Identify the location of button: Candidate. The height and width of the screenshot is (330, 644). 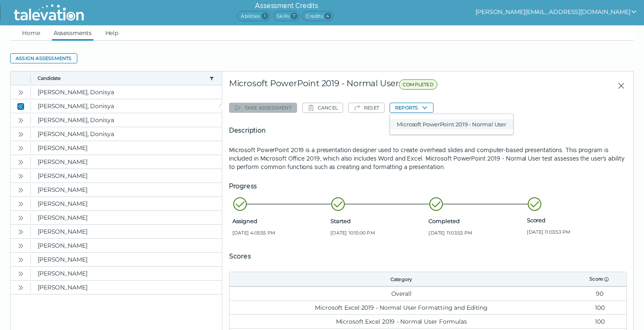
(122, 78).